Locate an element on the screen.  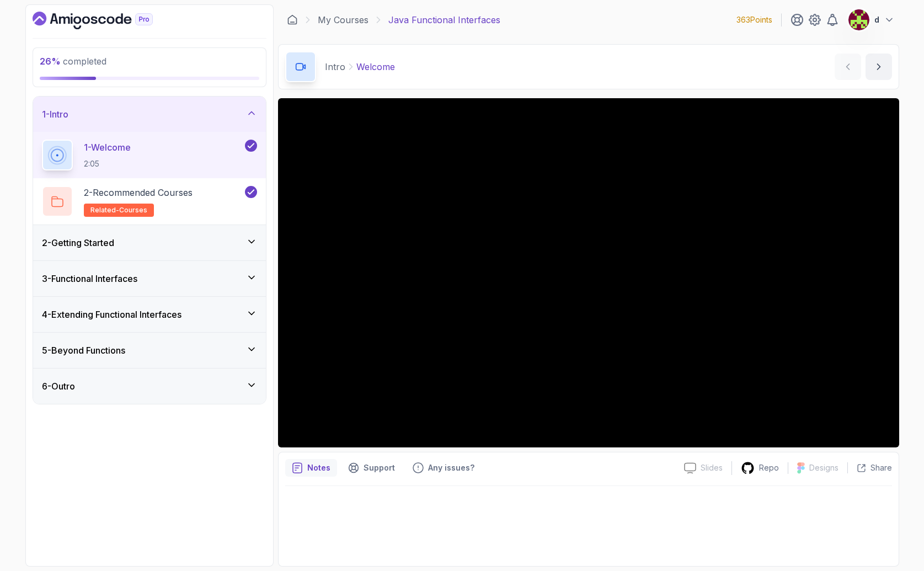
p: Support is located at coordinates (379, 467).